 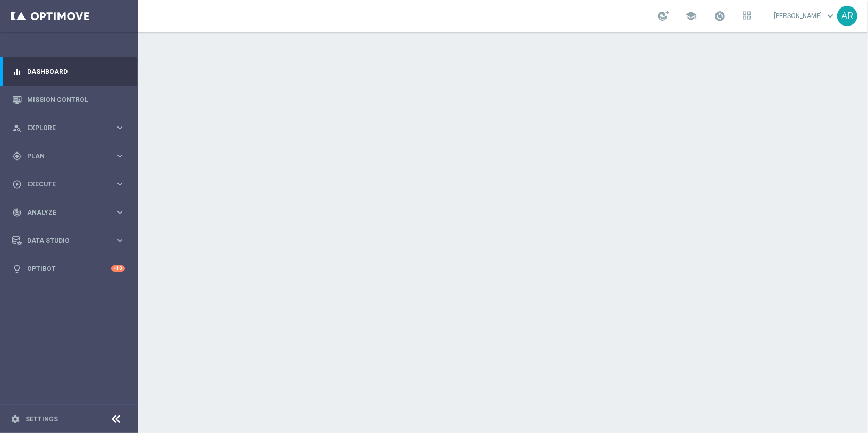 What do you see at coordinates (68, 100) in the screenshot?
I see `button: Mission Control` at bounding box center [68, 100].